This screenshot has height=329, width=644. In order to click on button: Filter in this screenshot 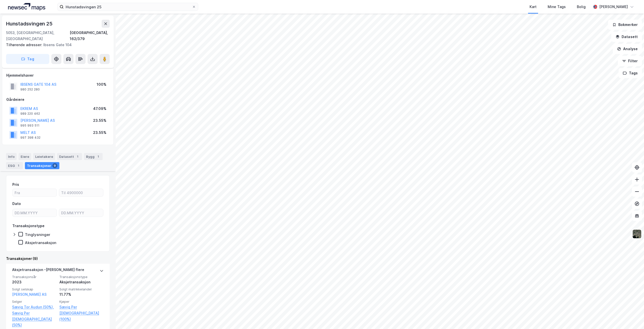, I will do `click(630, 61)`.